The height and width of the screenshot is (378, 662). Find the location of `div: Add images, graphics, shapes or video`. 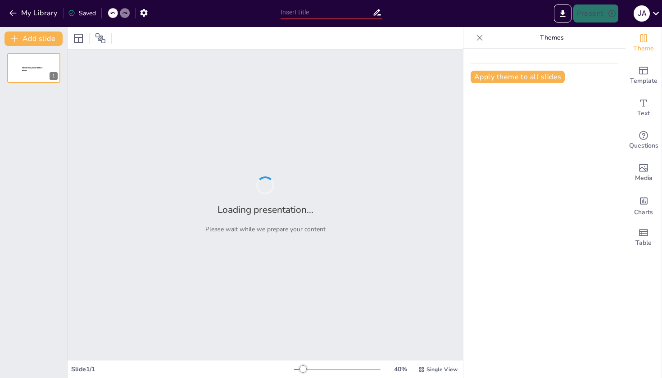

div: Add images, graphics, shapes or video is located at coordinates (643, 173).